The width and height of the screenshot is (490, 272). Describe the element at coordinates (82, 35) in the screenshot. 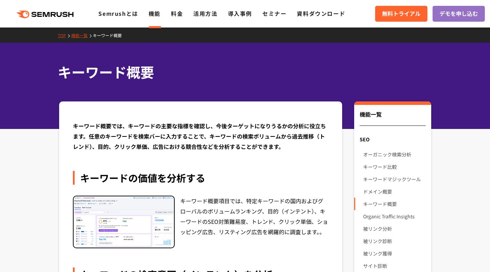

I see `a: 機能一覧` at that location.